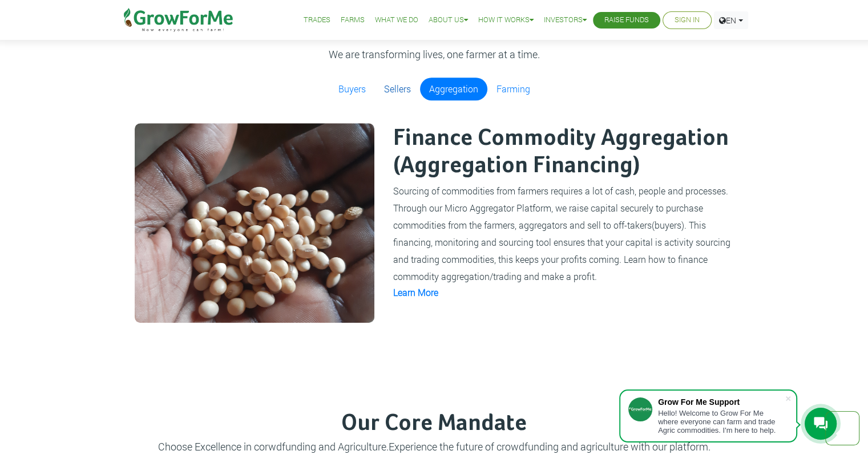 This screenshot has width=868, height=471. Describe the element at coordinates (434, 447) in the screenshot. I see `p: Choose Excellence in corwdfunding and Agriculture.Experience the future of crowdfunding and agric...` at that location.